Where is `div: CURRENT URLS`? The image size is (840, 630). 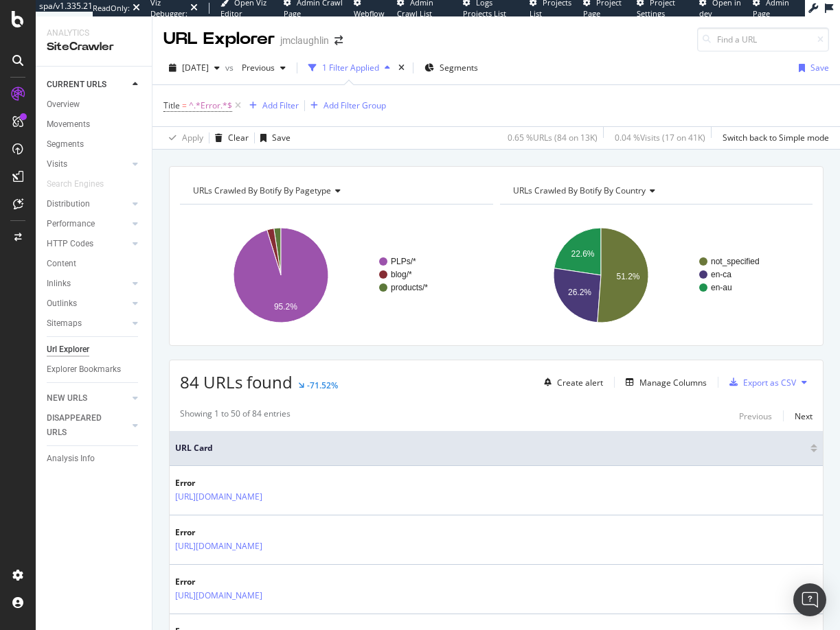
div: CURRENT URLS is located at coordinates (76, 84).